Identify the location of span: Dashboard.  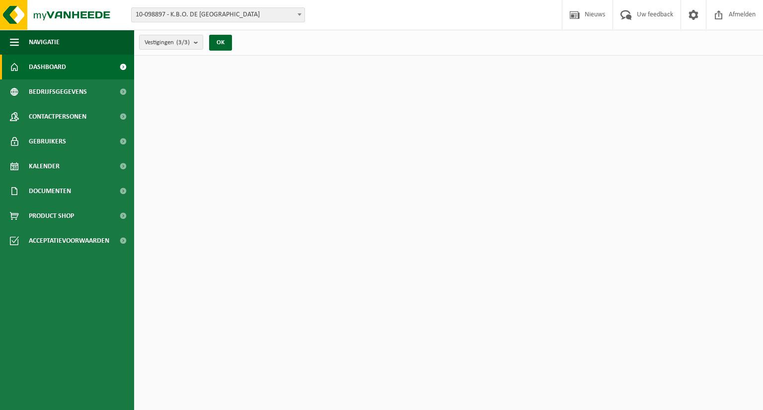
(47, 67).